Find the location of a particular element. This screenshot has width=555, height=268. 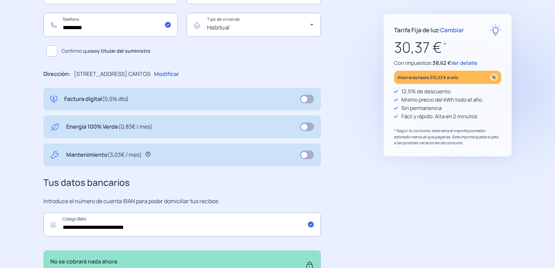

p: Mantenimiento is located at coordinates (104, 155).